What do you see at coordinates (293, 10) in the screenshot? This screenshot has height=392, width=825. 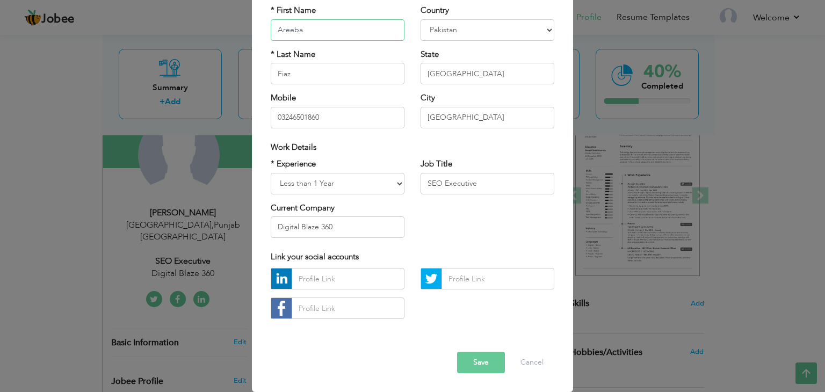 I see `label: * First Name` at bounding box center [293, 10].